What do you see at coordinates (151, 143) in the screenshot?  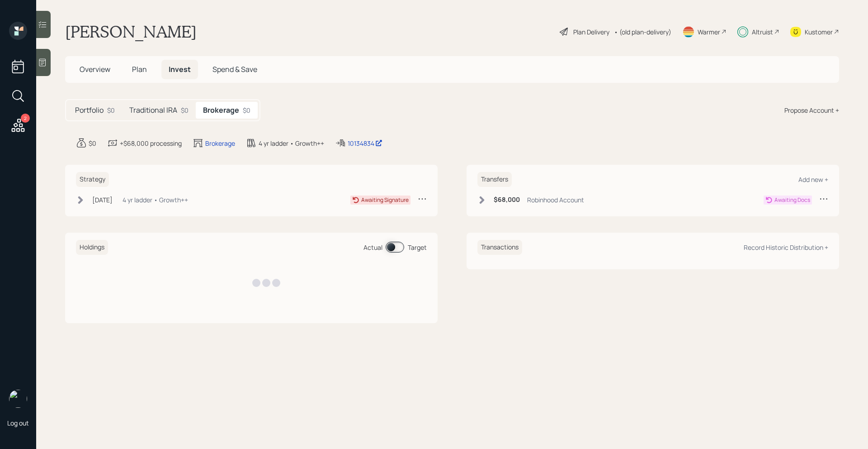 I see `div: +$68,000 processing` at bounding box center [151, 143].